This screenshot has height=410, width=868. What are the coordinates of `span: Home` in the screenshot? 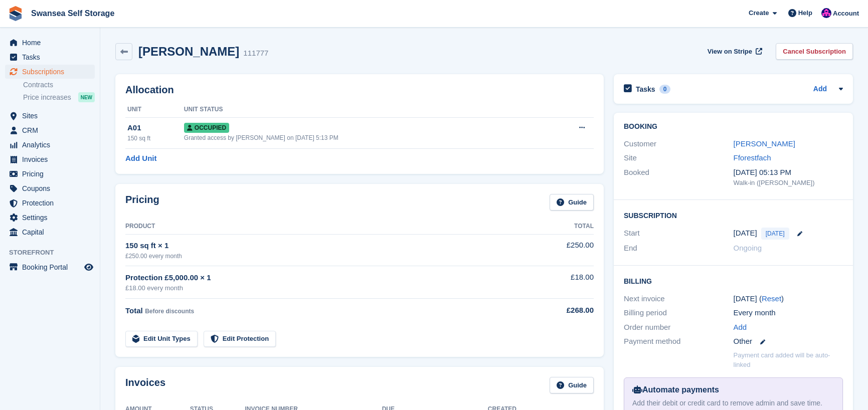 It's located at (52, 42).